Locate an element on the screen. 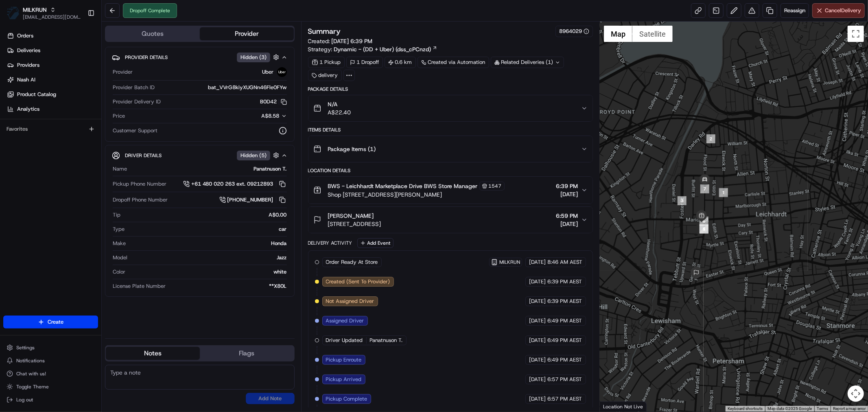  button: CancelDelivery is located at coordinates (838, 11).